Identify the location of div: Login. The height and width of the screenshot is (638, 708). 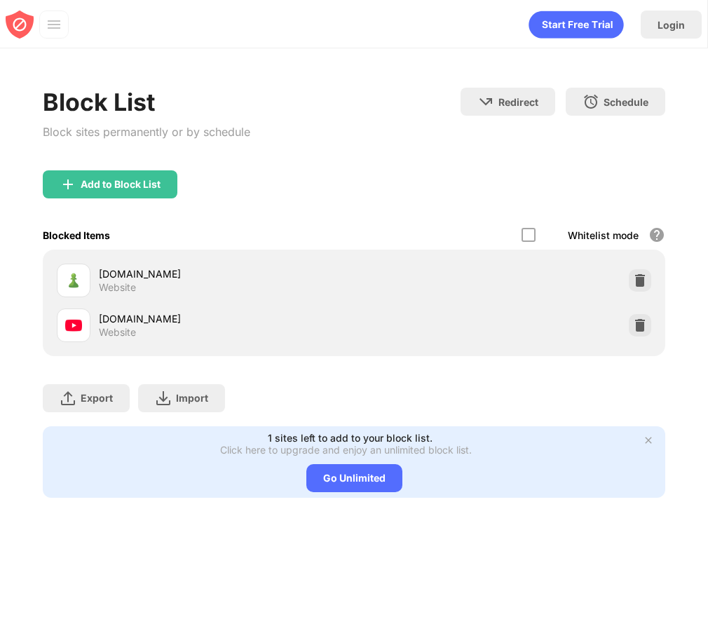
(671, 25).